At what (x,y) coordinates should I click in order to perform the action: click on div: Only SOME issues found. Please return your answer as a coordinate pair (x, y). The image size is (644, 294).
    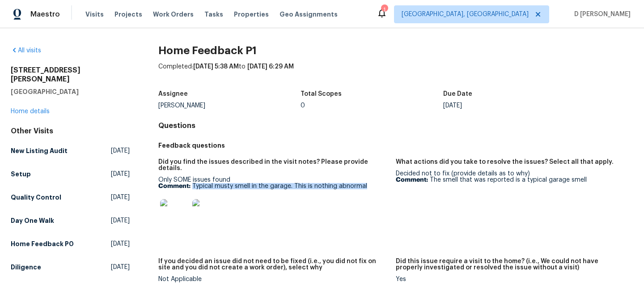
    Looking at the image, I should click on (273, 205).